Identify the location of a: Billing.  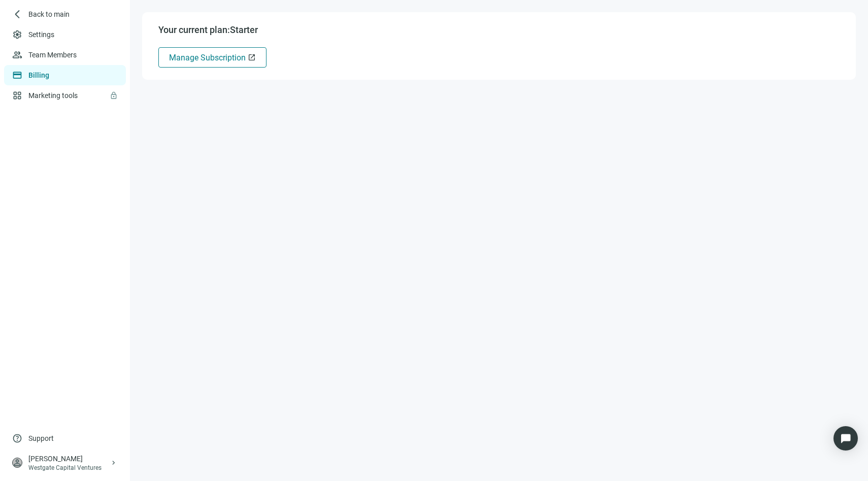
(39, 75).